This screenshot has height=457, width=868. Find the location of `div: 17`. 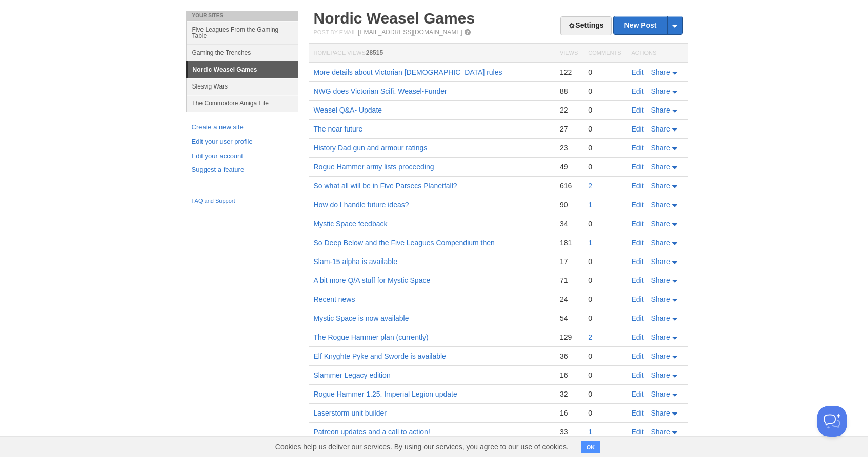

div: 17 is located at coordinates (568, 262).